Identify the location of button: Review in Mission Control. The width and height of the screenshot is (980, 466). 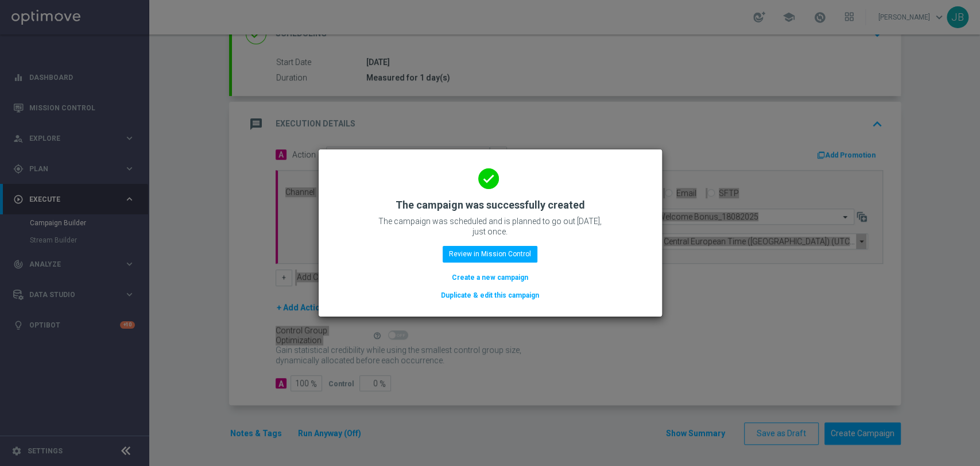
(490, 254).